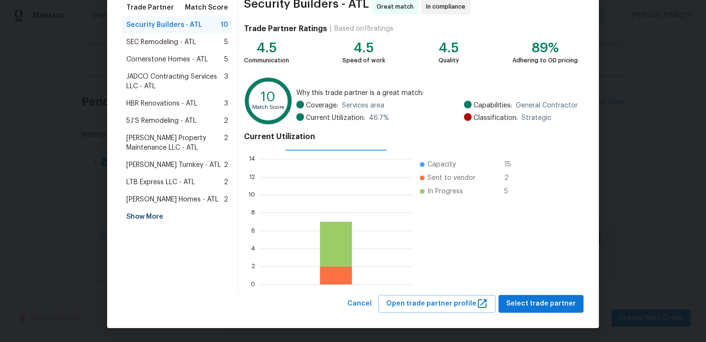 This screenshot has width=706, height=342. Describe the element at coordinates (160, 182) in the screenshot. I see `span: LTB Express LLC - ATL` at that location.